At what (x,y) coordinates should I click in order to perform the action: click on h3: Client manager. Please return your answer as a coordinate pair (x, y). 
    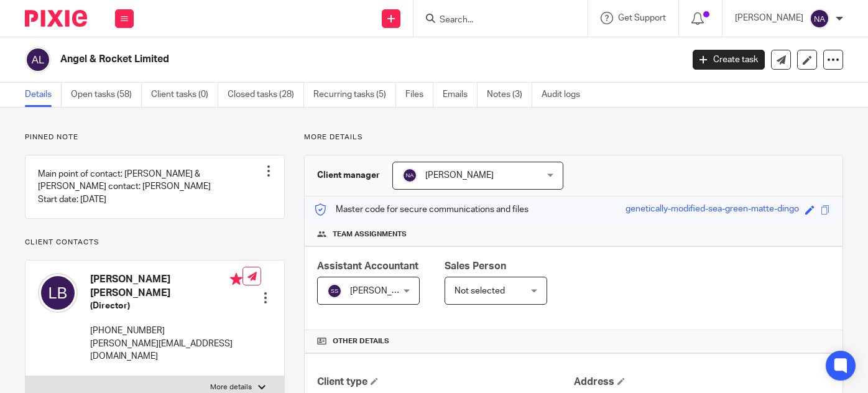
    Looking at the image, I should click on (349, 175).